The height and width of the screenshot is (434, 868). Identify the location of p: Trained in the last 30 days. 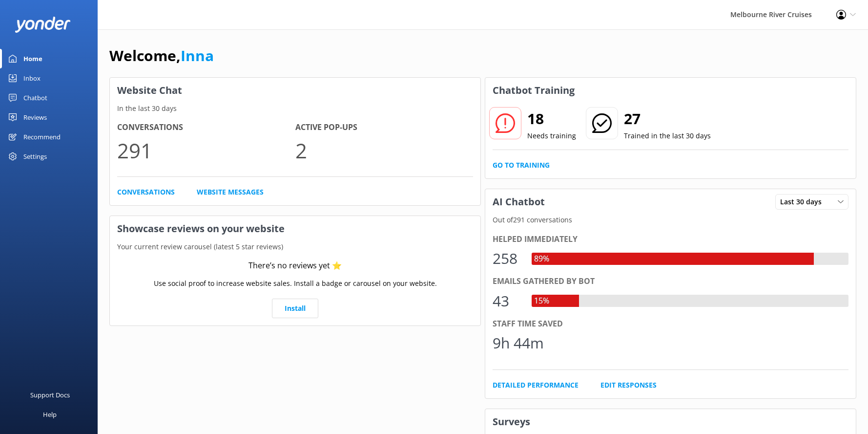
(668, 136).